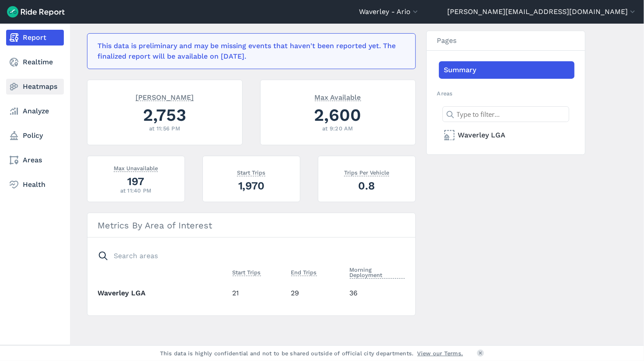  Describe the element at coordinates (136, 181) in the screenshot. I see `div: 197` at that location.